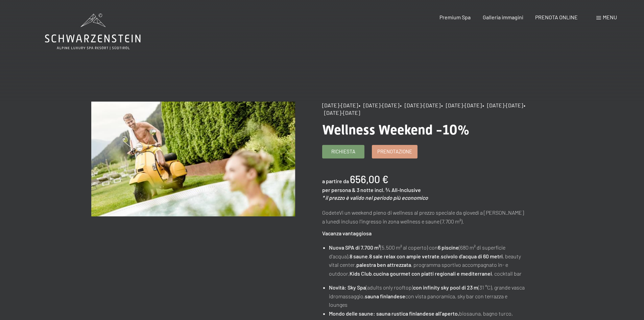  Describe the element at coordinates (446, 287) in the screenshot. I see `strong: con infinity sky pool di 23 m` at that location.